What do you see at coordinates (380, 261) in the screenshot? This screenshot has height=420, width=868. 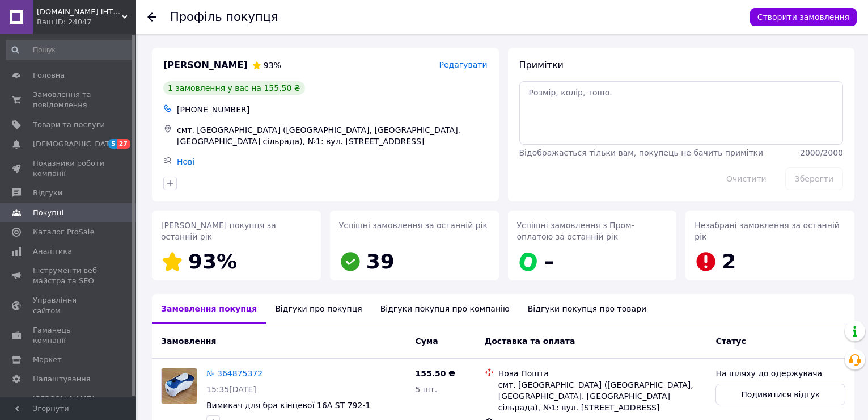 I see `span: 39` at bounding box center [380, 261].